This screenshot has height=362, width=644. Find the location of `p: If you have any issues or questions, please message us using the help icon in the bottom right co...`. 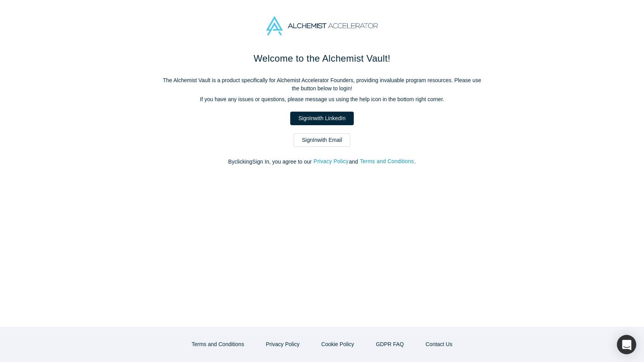

p: If you have any issues or questions, please message us using the help icon in the bottom right co... is located at coordinates (322, 99).